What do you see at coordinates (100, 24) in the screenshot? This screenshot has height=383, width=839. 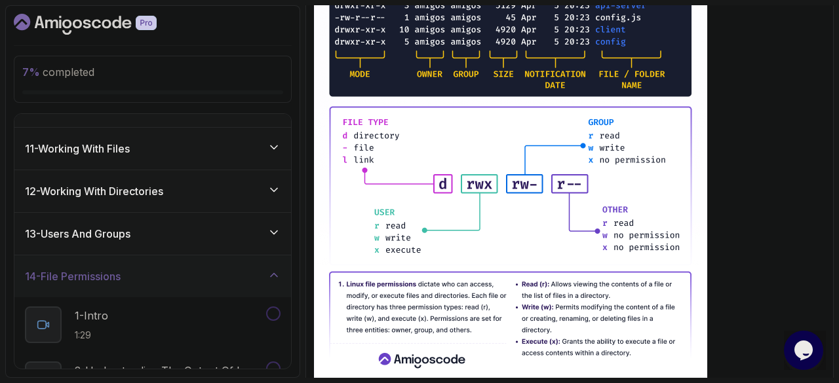 I see `a: Dashboard` at bounding box center [100, 24].